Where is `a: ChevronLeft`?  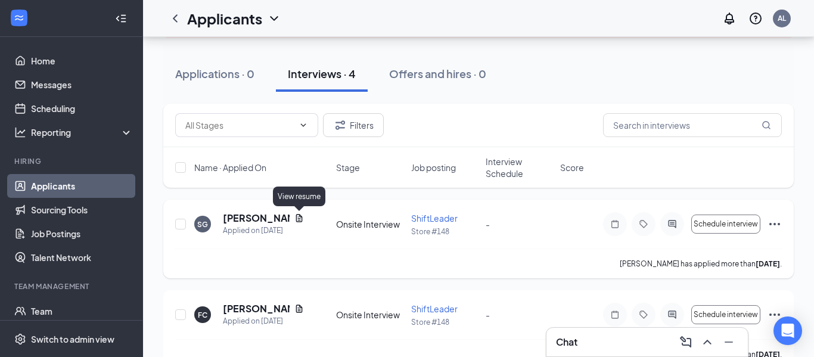
a: ChevronLeft is located at coordinates (175, 18).